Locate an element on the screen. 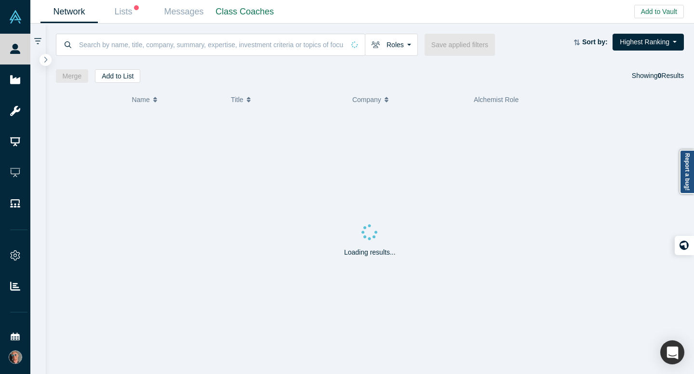 This screenshot has width=694, height=374. button: Highest Ranking is located at coordinates (648, 42).